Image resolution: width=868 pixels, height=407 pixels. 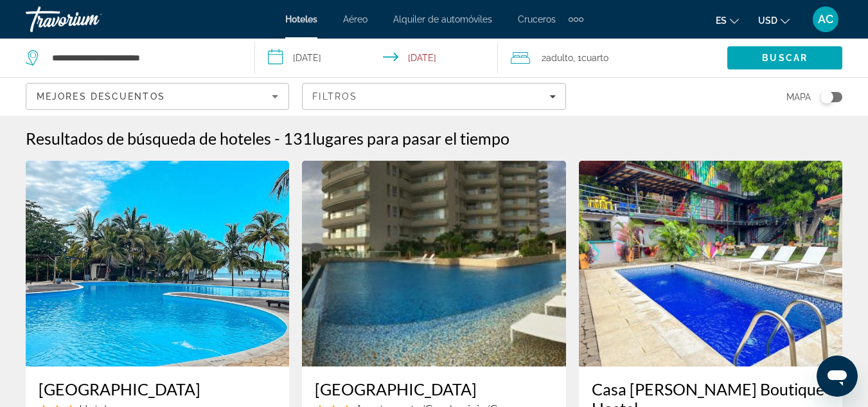 I want to click on span: Cruceros, so click(x=537, y=19).